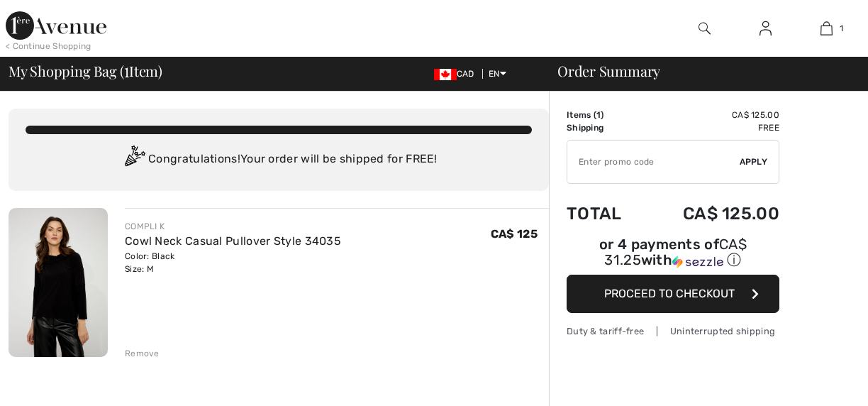 The image size is (868, 406). I want to click on input: Promo code, so click(653, 162).